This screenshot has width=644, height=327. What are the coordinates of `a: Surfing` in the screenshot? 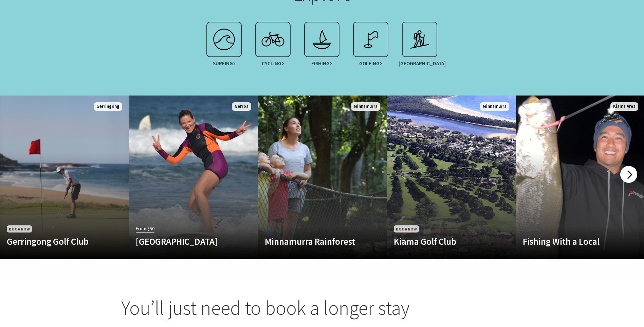 It's located at (224, 46).